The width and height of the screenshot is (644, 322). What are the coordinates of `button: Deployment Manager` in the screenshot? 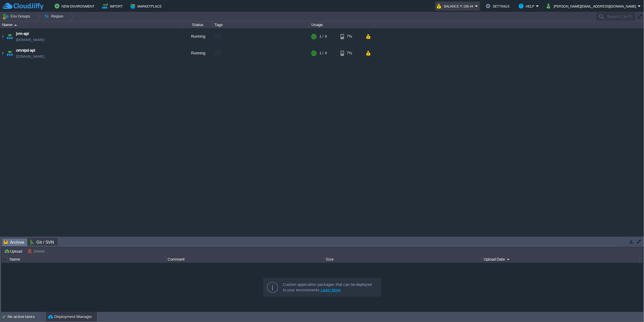 It's located at (70, 316).